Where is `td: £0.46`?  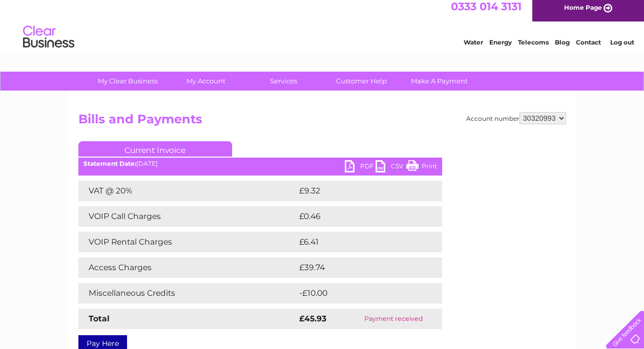
td: £0.46 is located at coordinates (358, 217).